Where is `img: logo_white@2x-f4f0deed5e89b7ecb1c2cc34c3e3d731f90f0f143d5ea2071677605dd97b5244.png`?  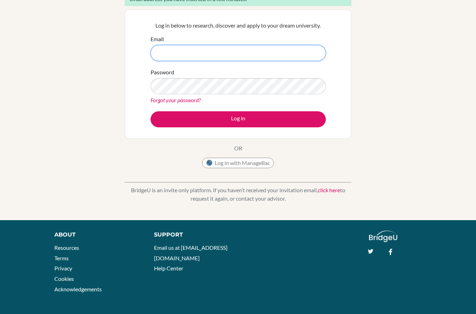
img: logo_white@2x-f4f0deed5e89b7ecb1c2cc34c3e3d731f90f0f143d5ea2071677605dd97b5244.png is located at coordinates (383, 236).